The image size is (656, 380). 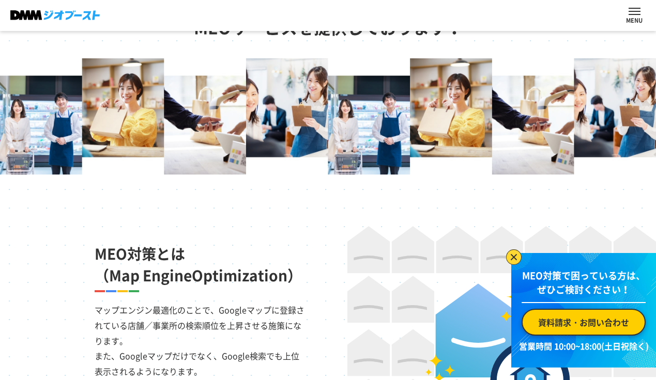 I want to click on img: バナーを閉じる, so click(x=514, y=257).